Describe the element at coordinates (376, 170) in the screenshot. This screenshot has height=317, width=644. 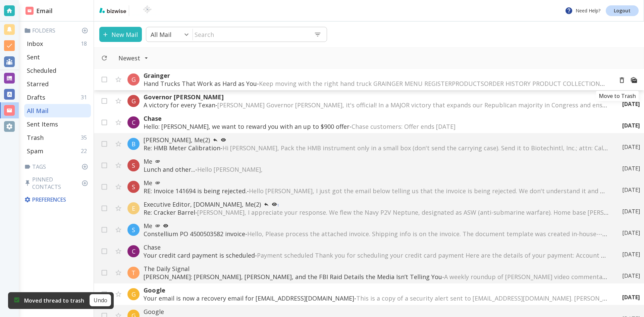
I see `p: Lunch and other... -` at that location.